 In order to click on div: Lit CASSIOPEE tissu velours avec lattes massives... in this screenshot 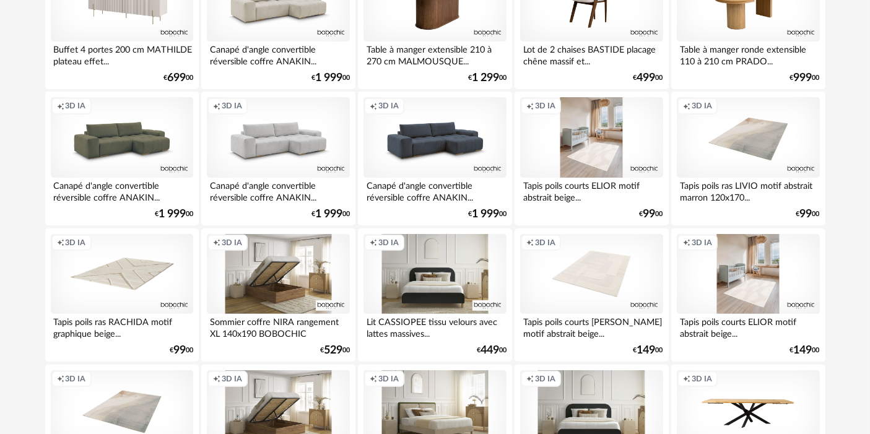, I will do `click(435, 326)`.